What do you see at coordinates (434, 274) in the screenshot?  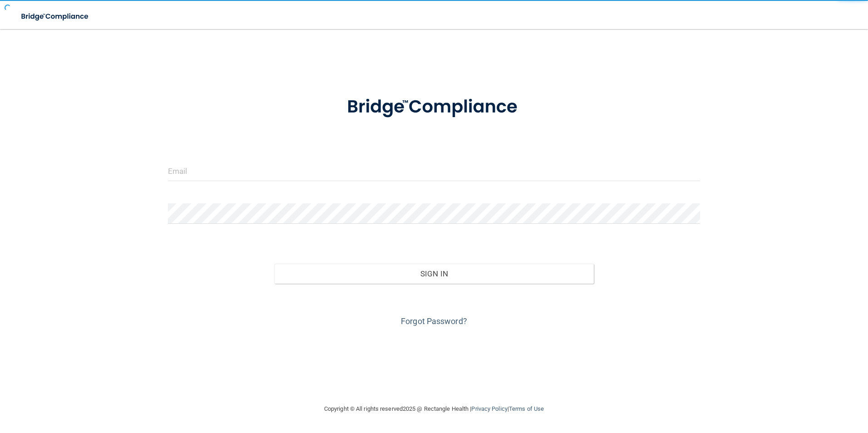 I see `button: Sign In` at bounding box center [434, 274].